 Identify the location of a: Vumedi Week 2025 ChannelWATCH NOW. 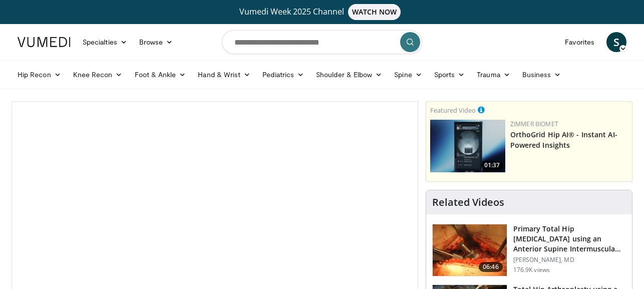
(322, 12).